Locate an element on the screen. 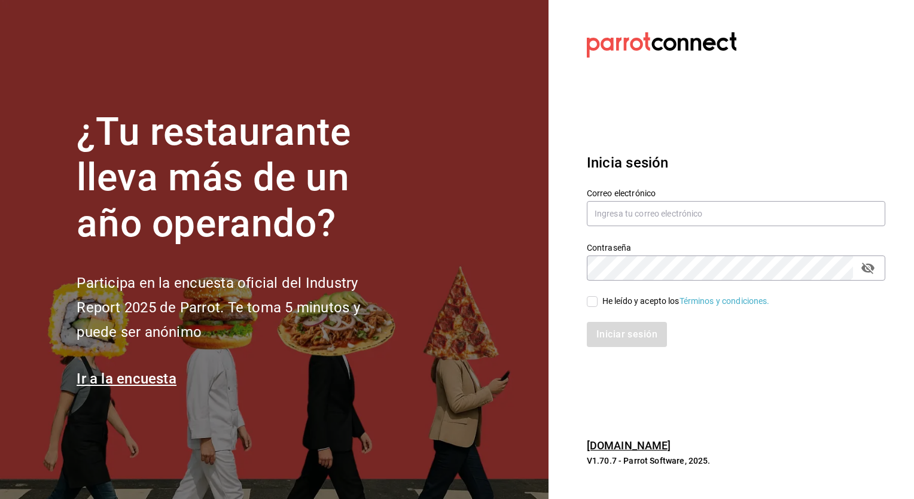  h3: Inicia sesión is located at coordinates (736, 163).